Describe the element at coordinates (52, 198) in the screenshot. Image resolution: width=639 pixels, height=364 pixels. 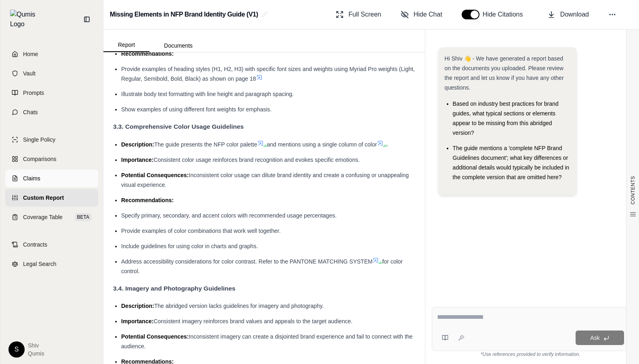
I see `a: Custom Report` at that location.